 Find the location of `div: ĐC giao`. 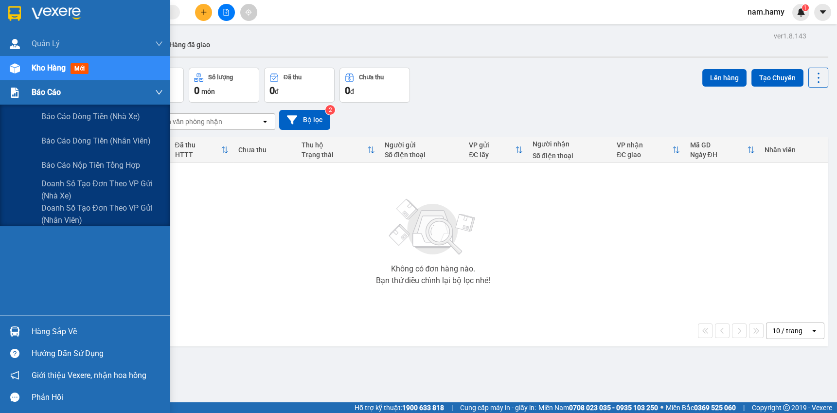

div: ĐC giao is located at coordinates (645, 155).